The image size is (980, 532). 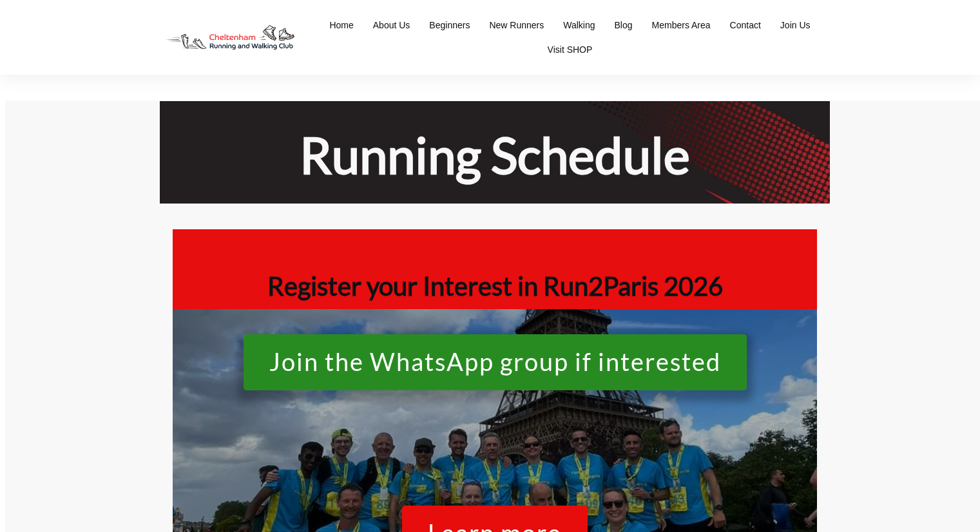 What do you see at coordinates (341, 25) in the screenshot?
I see `span: Home` at bounding box center [341, 25].